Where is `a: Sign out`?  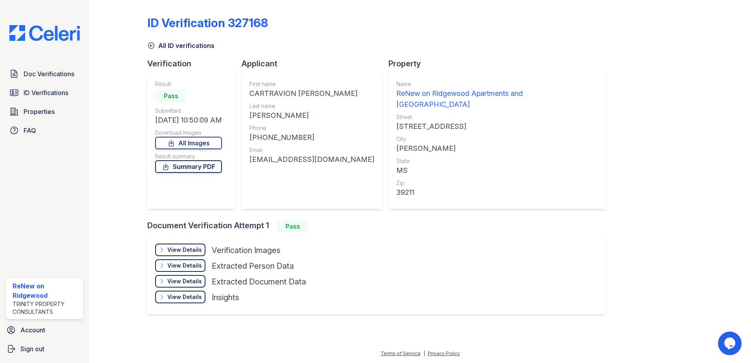 a: Sign out is located at coordinates (44, 349).